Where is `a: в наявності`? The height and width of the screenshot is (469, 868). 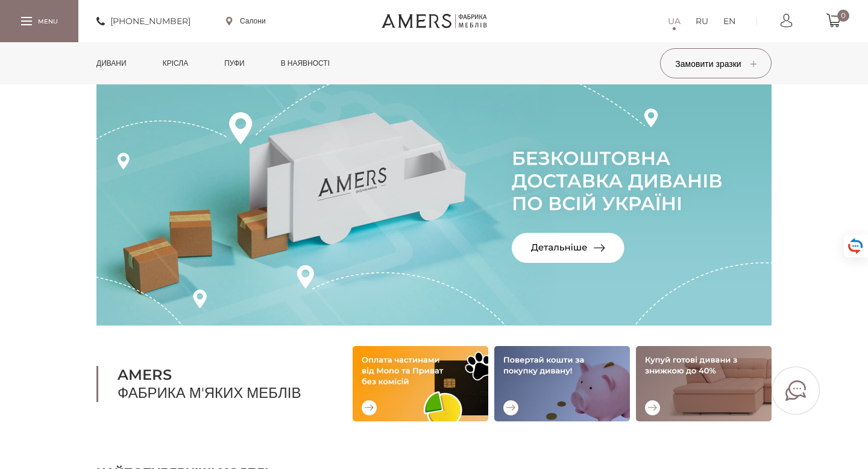
a: в наявності is located at coordinates (305, 63).